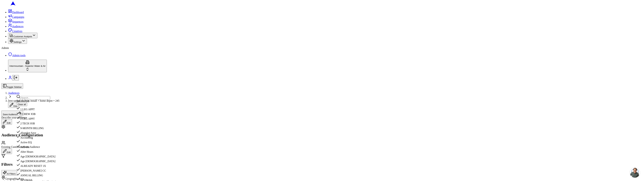 This screenshot has height=181, width=644. Describe the element at coordinates (46, 146) in the screenshot. I see `div: Add-On` at that location.